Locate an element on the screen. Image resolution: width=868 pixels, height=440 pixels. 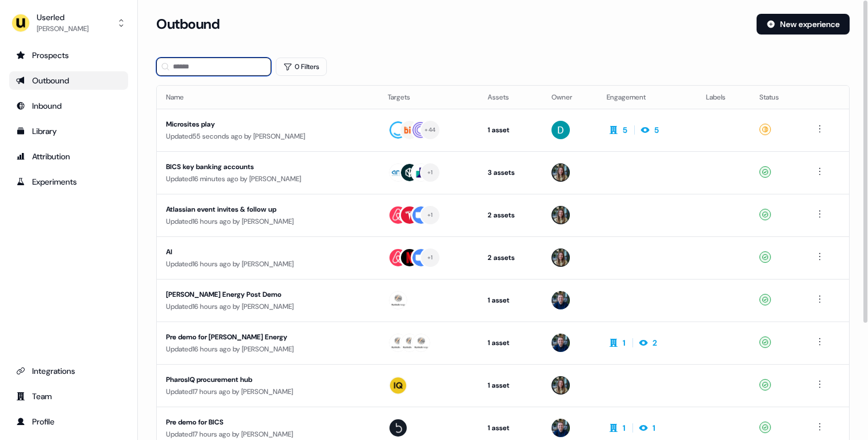
div: Profile is located at coordinates (69, 422).